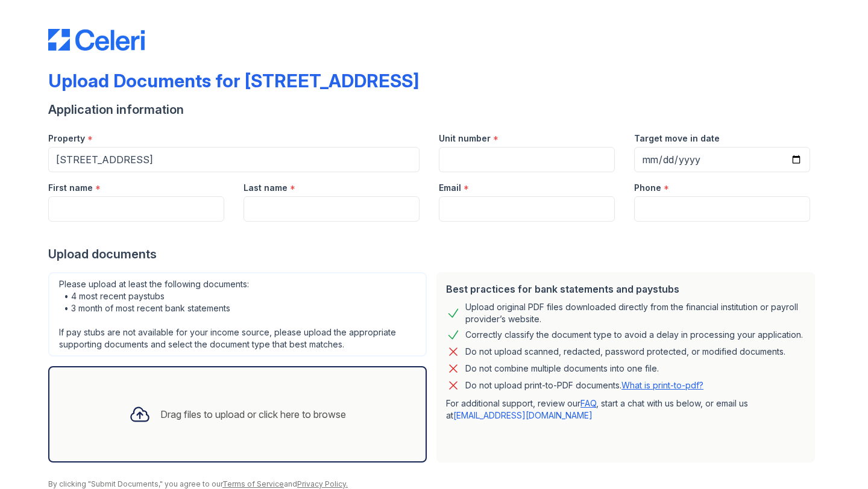 The image size is (868, 489). Describe the element at coordinates (589, 403) in the screenshot. I see `a: FAQ` at that location.